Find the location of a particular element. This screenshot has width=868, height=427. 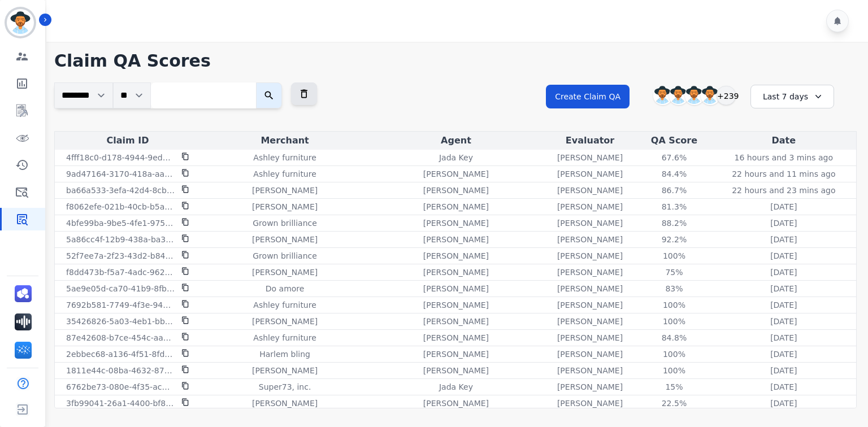

div: Agent is located at coordinates (456, 141).